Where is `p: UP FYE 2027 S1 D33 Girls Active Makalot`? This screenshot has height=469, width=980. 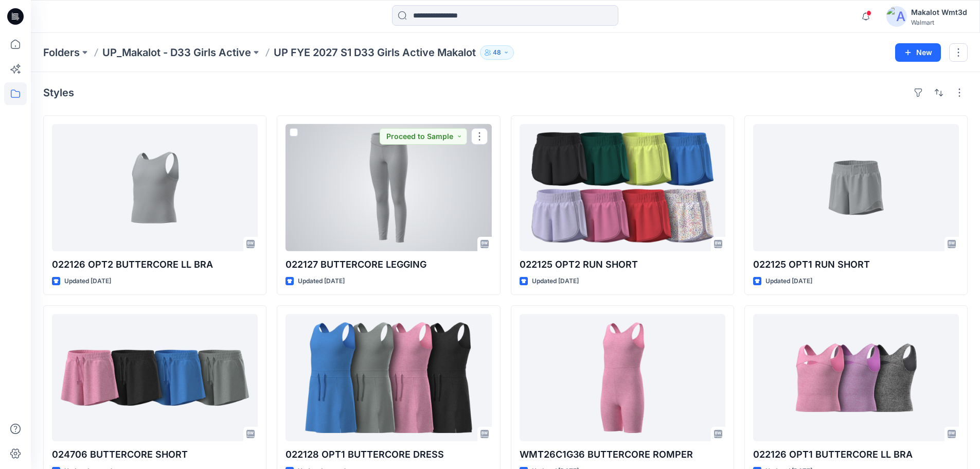 p: UP FYE 2027 S1 D33 Girls Active Makalot is located at coordinates (374, 53).